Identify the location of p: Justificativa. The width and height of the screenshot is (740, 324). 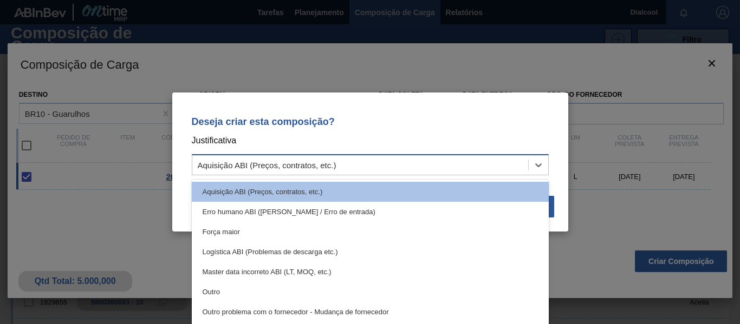
(370, 141).